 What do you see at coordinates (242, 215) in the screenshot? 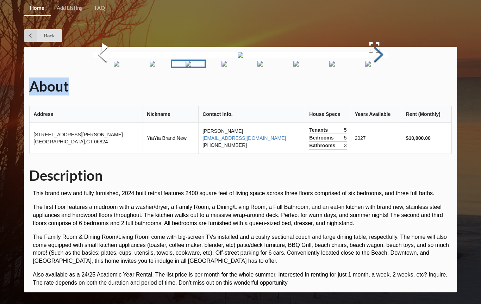
I see `p: The first floor features a mudroom with a washer/dryer, a Family Room, a Dining/Living Room, a Fu...` at bounding box center [242, 215].